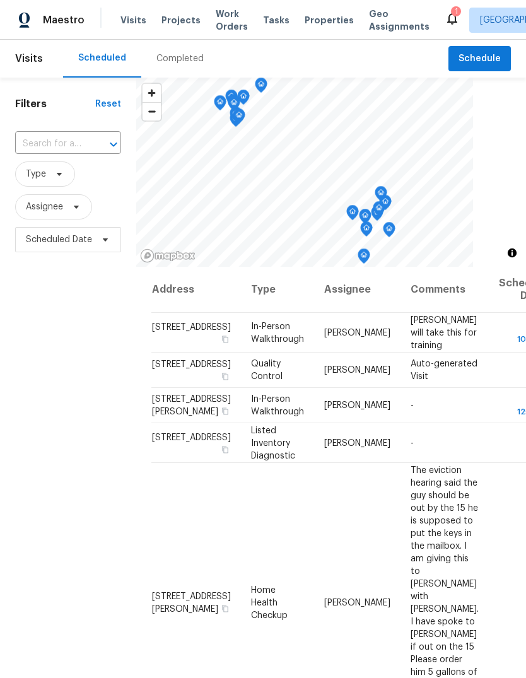 This screenshot has width=526, height=678. Describe the element at coordinates (479, 59) in the screenshot. I see `button: Schedule` at that location.